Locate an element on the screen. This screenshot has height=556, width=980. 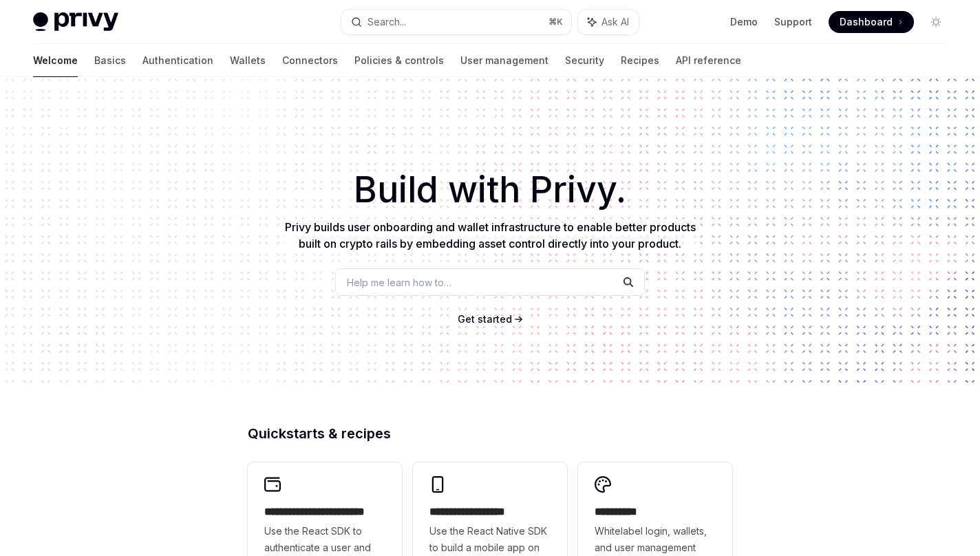
img: light logo is located at coordinates (76, 22).